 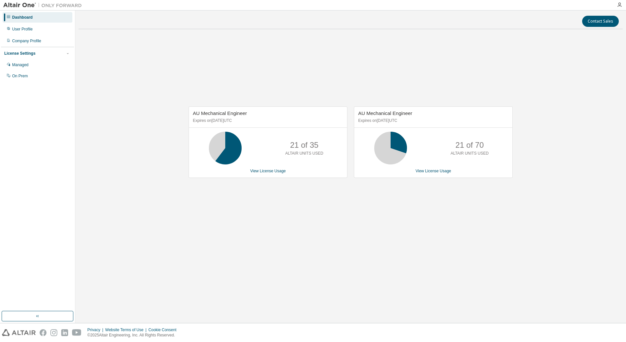 I want to click on div: Company Profile, so click(x=27, y=41).